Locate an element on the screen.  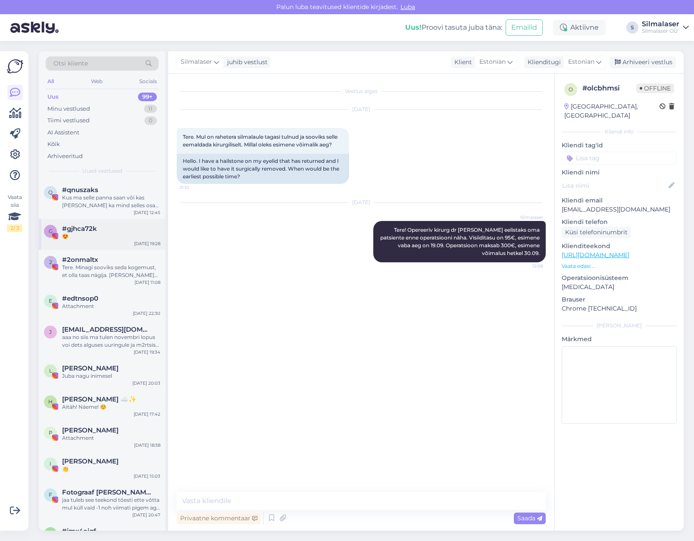
span: e is located at coordinates (50, 301).